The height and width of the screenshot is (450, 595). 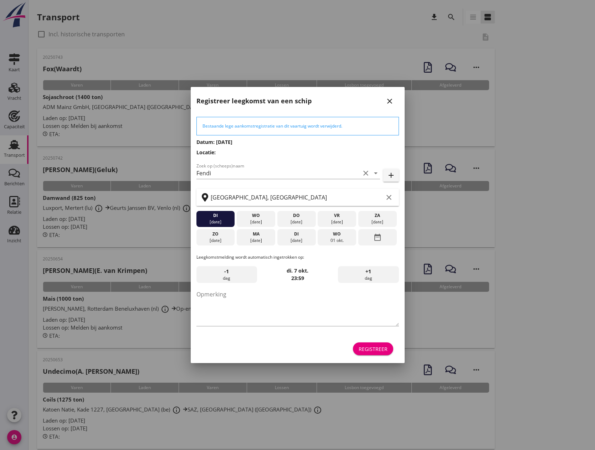 What do you see at coordinates (298, 307) in the screenshot?
I see `textarea: Opmerking` at bounding box center [298, 307].